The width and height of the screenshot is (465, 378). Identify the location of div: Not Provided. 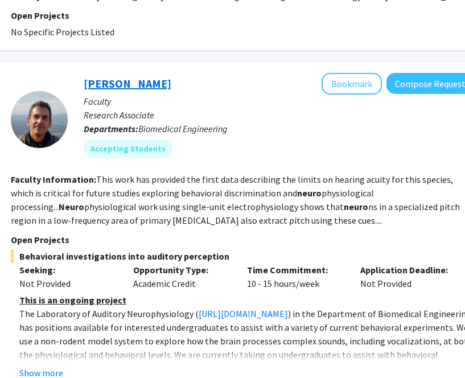
(68, 284).